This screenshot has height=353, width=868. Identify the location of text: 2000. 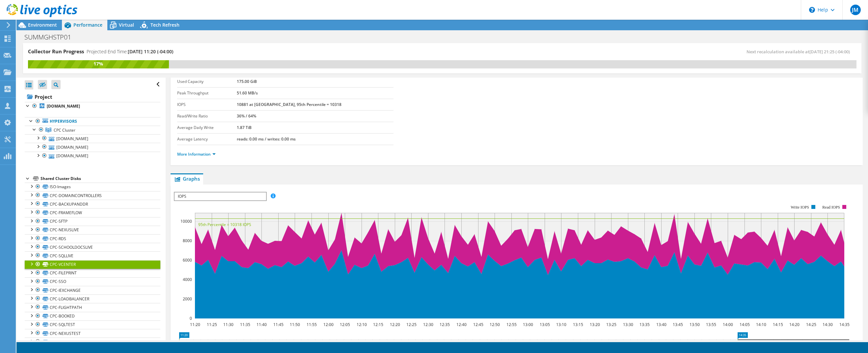
(187, 299).